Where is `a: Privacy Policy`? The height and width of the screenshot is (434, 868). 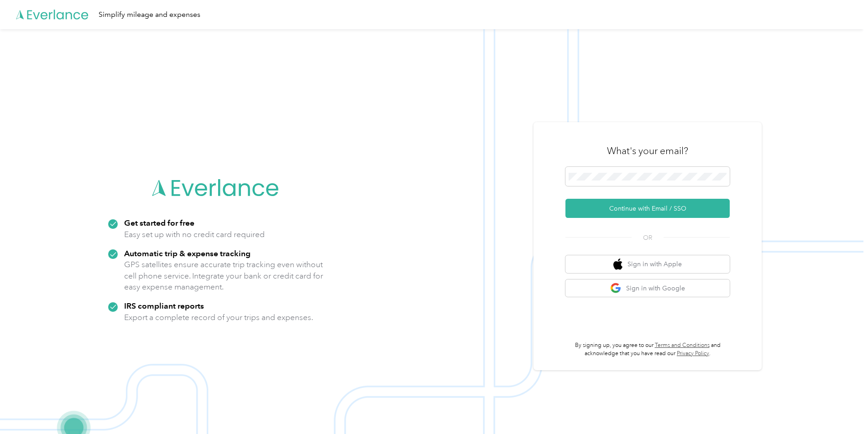 a: Privacy Policy is located at coordinates (692, 354).